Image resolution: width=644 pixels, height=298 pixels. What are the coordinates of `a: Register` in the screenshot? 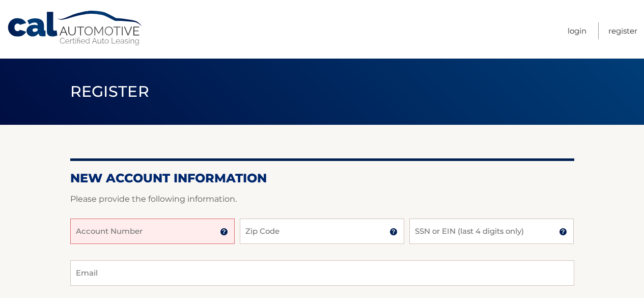 It's located at (623, 30).